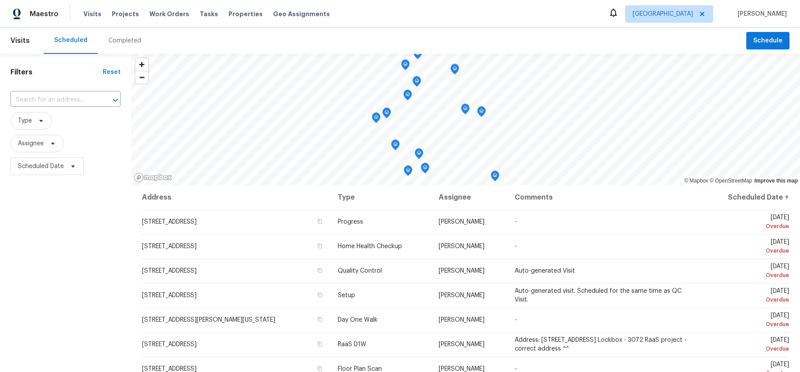 This screenshot has width=800, height=372. I want to click on th: Assignee, so click(470, 197).